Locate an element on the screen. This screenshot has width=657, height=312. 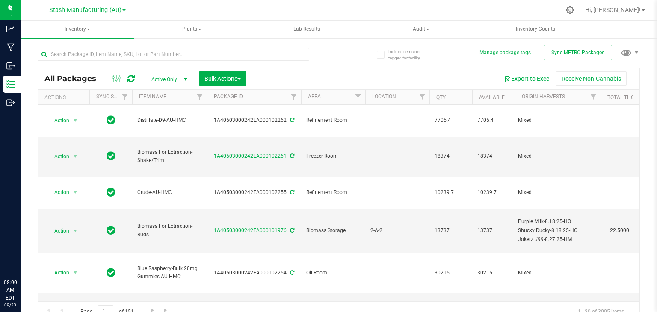
div: Value 3: Jokerz #99-8.27.25-HM is located at coordinates (558, 239).